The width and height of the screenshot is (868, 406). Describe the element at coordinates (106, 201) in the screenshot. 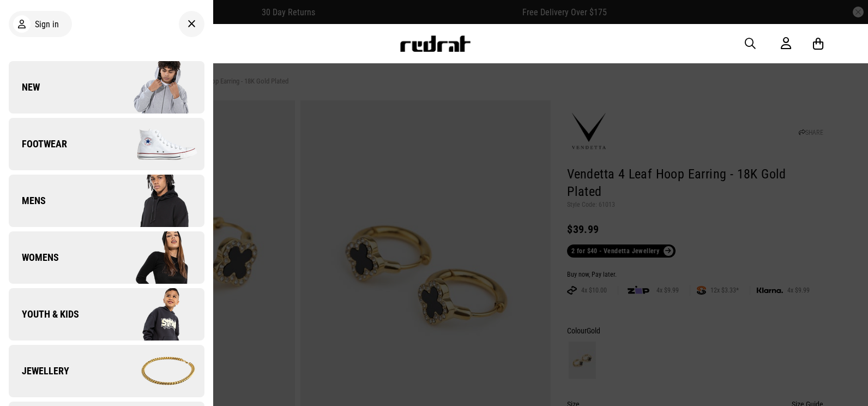

I see `a: Mens Company` at that location.